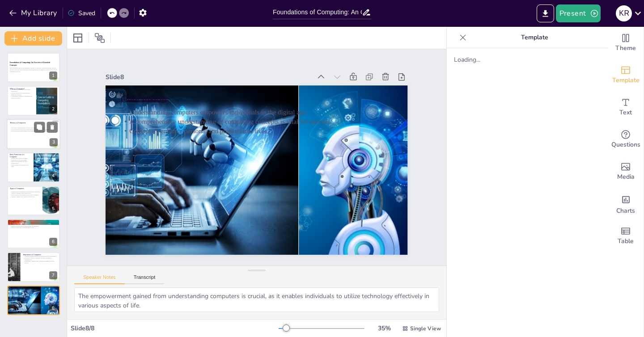 This screenshot has width=644, height=337. Describe the element at coordinates (145, 279) in the screenshot. I see `button: Transcript` at that location.